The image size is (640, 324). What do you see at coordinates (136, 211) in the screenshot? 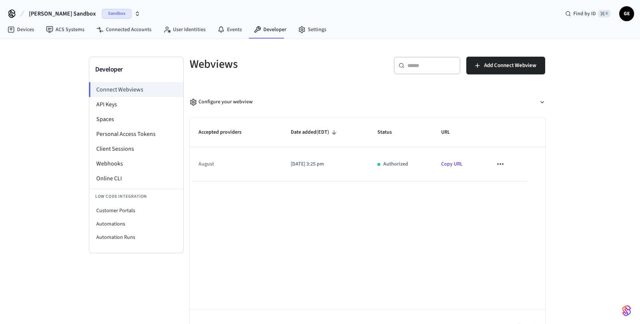
I see `li: Customer Portals` at bounding box center [136, 211].